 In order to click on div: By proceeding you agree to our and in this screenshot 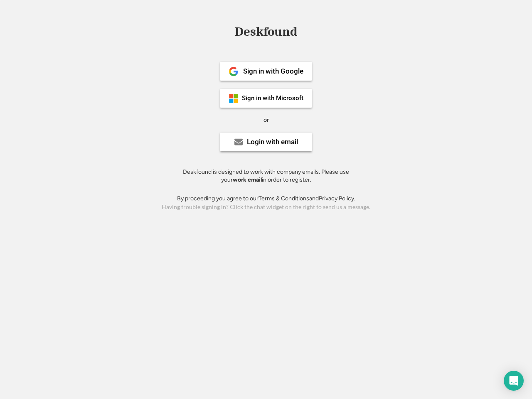, I will do `click(266, 199)`.